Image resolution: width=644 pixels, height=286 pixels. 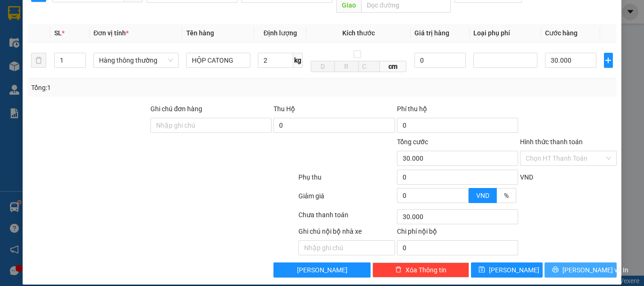 I want to click on div: Ghi chú nội bộ nhà xe, so click(x=347, y=233).